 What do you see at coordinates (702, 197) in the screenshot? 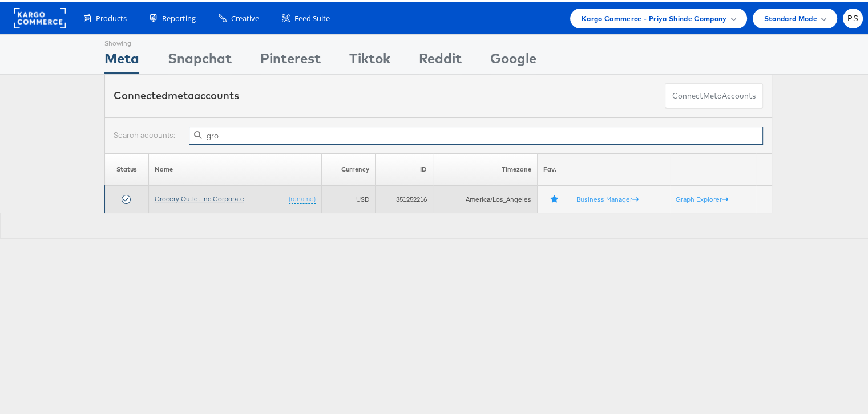
I see `a: Graph Explorer` at bounding box center [702, 197].